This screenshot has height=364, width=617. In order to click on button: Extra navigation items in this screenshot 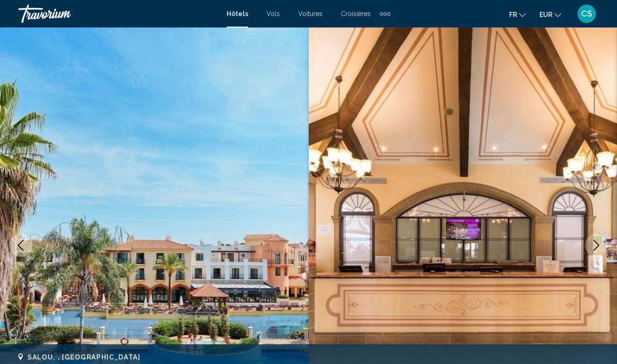, I will do `click(385, 14)`.